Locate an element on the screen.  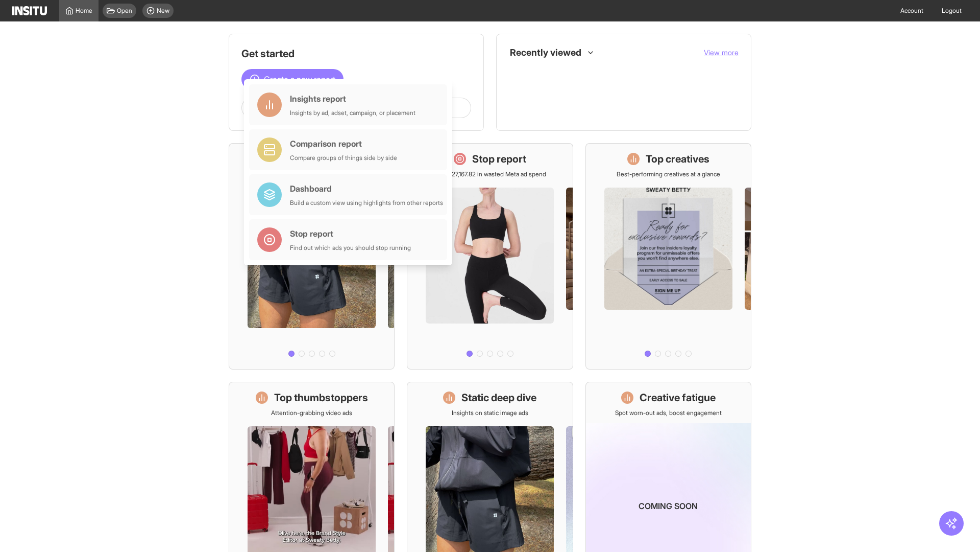
a: What's live nowSee all active ads instantly is located at coordinates (311, 256).